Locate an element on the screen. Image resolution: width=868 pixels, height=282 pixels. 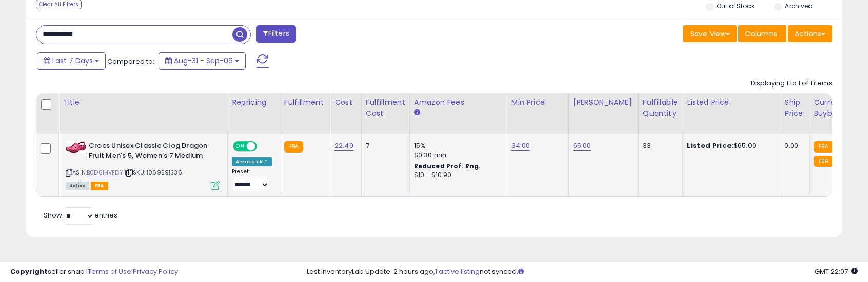
div: $0.30 min is located at coordinates (456, 155).